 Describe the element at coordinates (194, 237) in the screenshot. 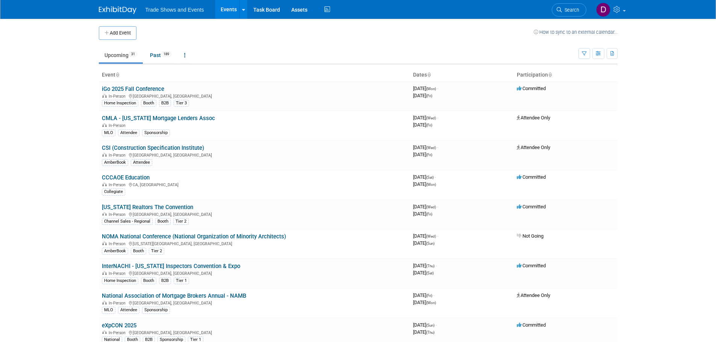

I see `a: NOMA National Conference (National Organization of Minority Architects)` at that location.